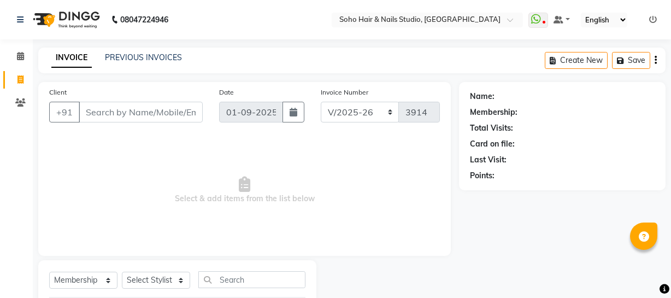 The image size is (671, 298). I want to click on label: Date, so click(226, 92).